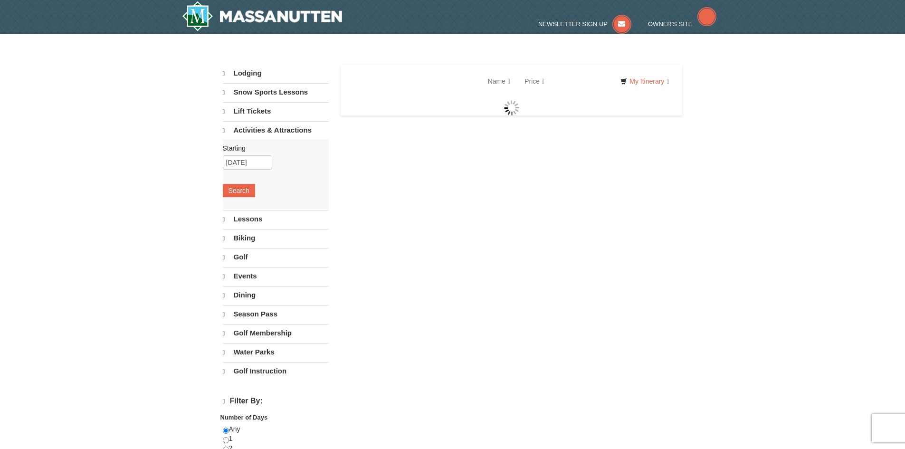 Image resolution: width=905 pixels, height=449 pixels. What do you see at coordinates (276, 352) in the screenshot?
I see `a: Water Parks` at bounding box center [276, 352].